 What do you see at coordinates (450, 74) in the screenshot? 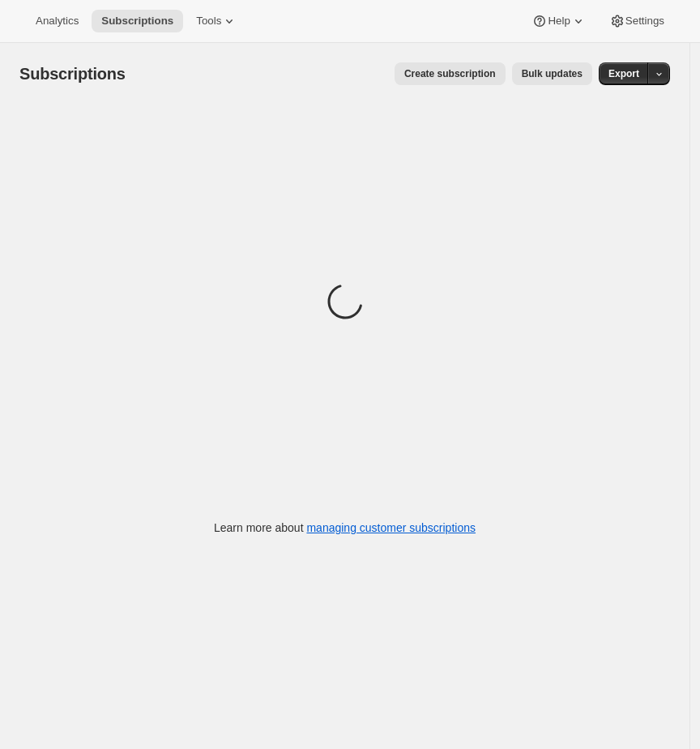
I see `button: Create subscription` at bounding box center [450, 74].